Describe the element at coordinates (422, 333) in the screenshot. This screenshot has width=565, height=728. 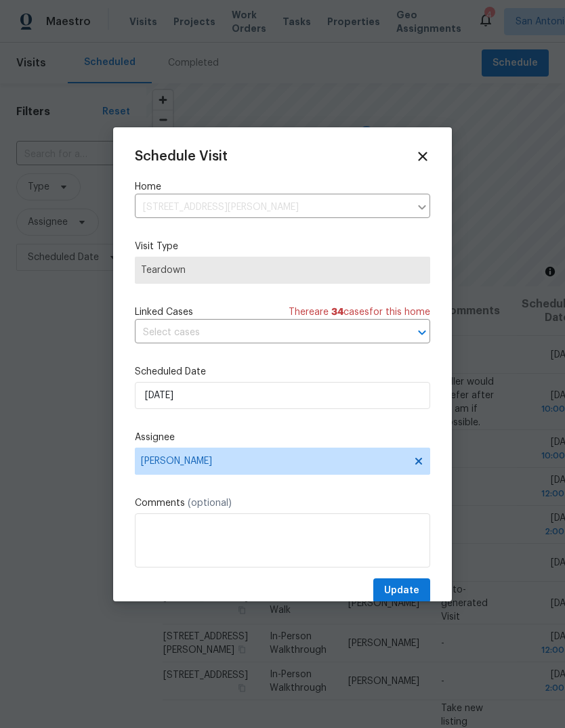
I see `button: Open` at that location.